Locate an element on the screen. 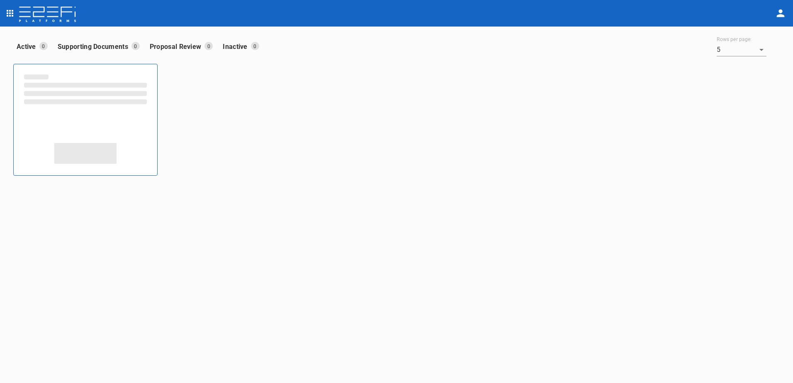  div: 5 is located at coordinates (742, 50).